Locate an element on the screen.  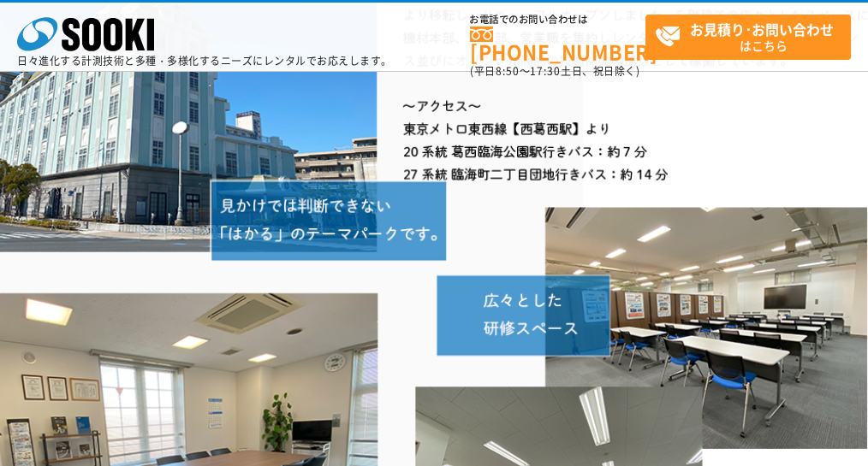
p: 日々進化する計測技術と多種・多様化するニーズにレンタルでお応えします。 is located at coordinates (205, 61).